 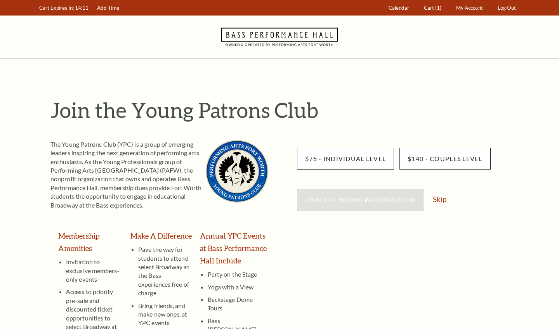 I want to click on li: Invitation to exclusive members-only events, so click(x=94, y=270).